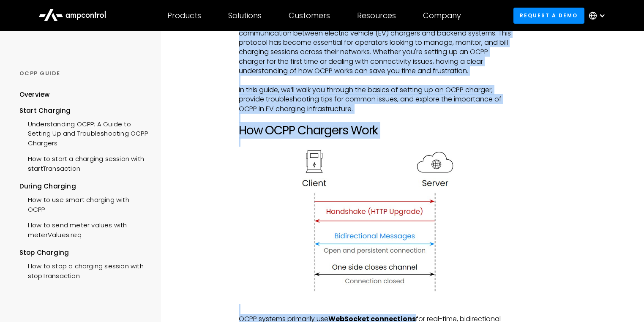 This screenshot has height=322, width=644. I want to click on div: Start Charging, so click(84, 111).